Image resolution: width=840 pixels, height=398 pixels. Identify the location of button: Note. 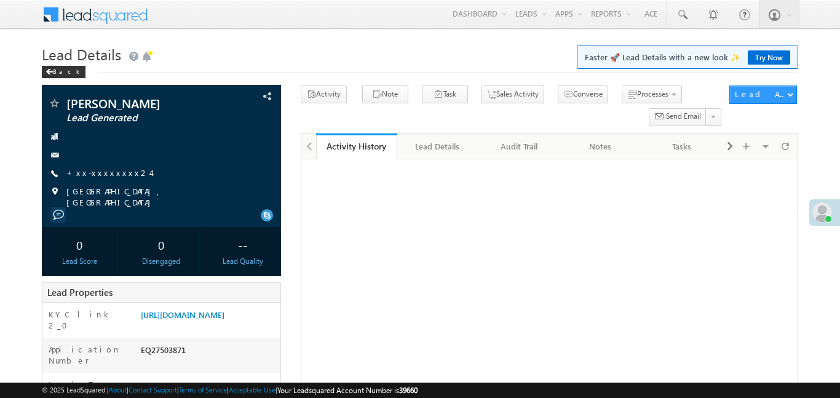
(385, 94).